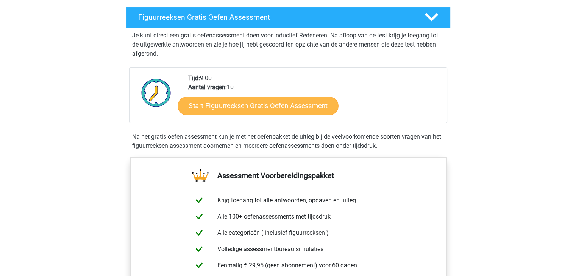 The image size is (576, 276). I want to click on p: Je kunt direct een gratis oefenassessment doen voor Inductief Redeneren. Na afloop van de test kr..., so click(288, 45).